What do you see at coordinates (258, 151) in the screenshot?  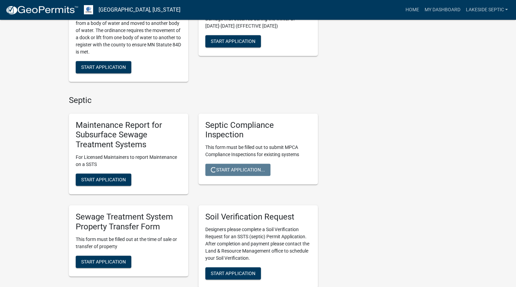 I see `p: This form must be filled out to submit MPCA Compliance Inspections for existing systems` at bounding box center [258, 151].